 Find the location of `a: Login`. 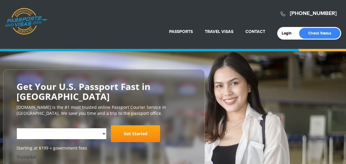

a: Login is located at coordinates (288, 33).